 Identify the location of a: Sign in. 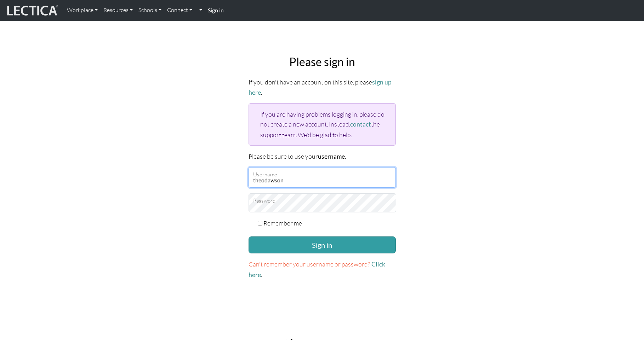
(215, 10).